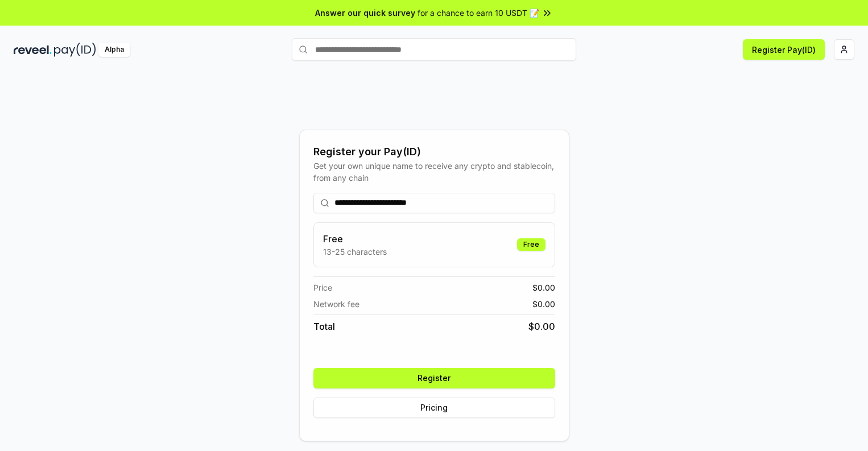 The width and height of the screenshot is (868, 451). What do you see at coordinates (75, 50) in the screenshot?
I see `img: pay_id` at bounding box center [75, 50].